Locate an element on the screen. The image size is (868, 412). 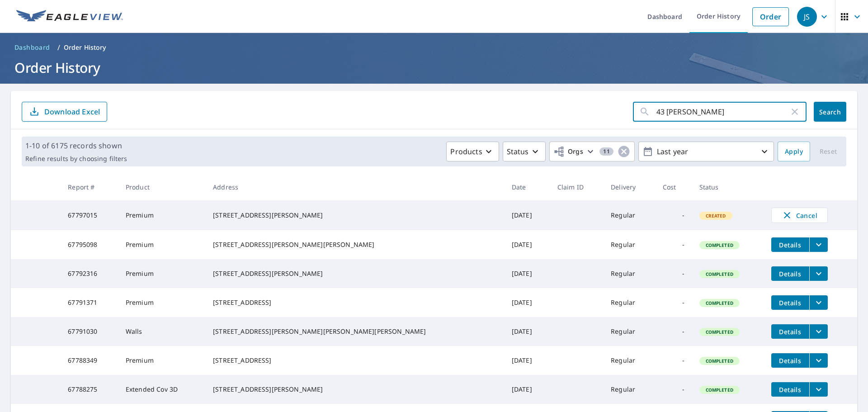
td: 67788275 is located at coordinates (89, 389).